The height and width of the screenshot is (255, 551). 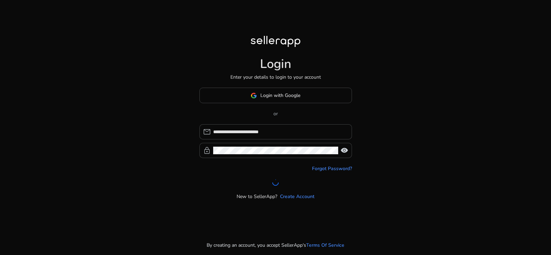 What do you see at coordinates (207, 150) in the screenshot?
I see `span: lock` at bounding box center [207, 150].